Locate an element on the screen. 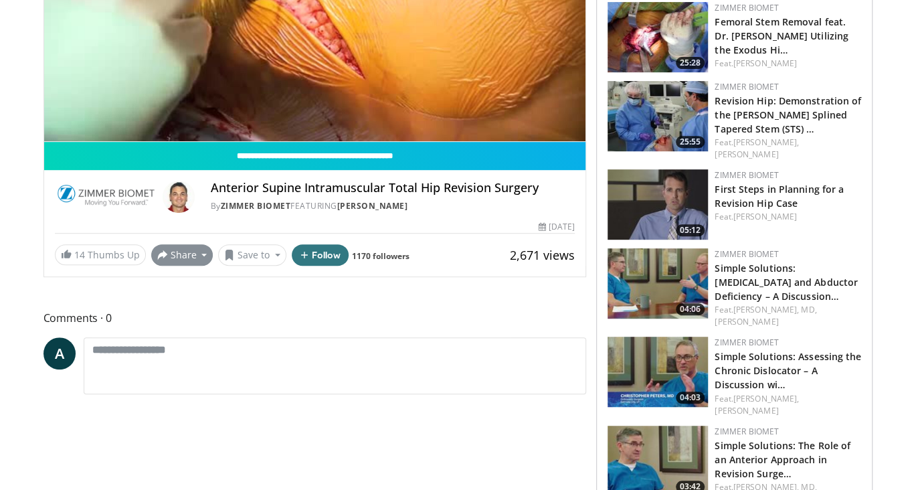 The height and width of the screenshot is (490, 916). span: 2,671 views is located at coordinates (542, 255).